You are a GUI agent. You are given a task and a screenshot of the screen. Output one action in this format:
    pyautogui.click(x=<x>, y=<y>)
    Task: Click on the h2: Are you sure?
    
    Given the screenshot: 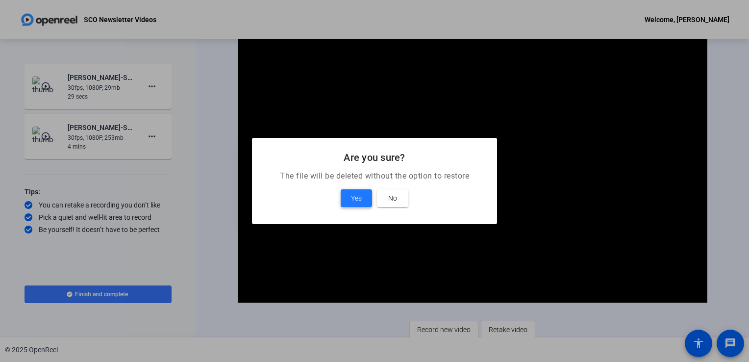 What is the action you would take?
    pyautogui.click(x=375, y=157)
    